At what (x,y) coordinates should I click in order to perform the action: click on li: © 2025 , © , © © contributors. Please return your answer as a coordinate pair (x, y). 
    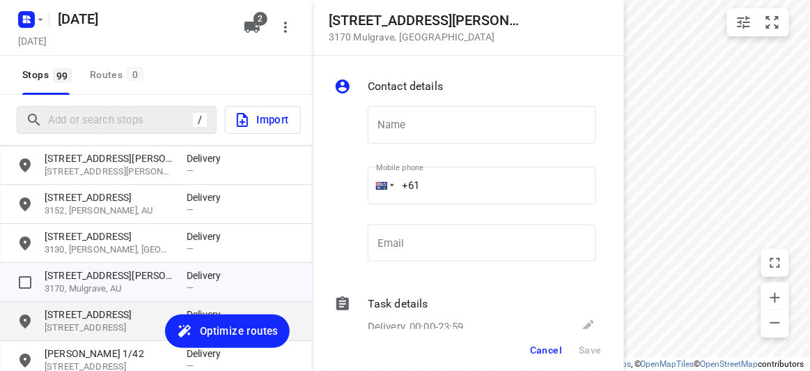
    Looking at the image, I should click on (656, 364).